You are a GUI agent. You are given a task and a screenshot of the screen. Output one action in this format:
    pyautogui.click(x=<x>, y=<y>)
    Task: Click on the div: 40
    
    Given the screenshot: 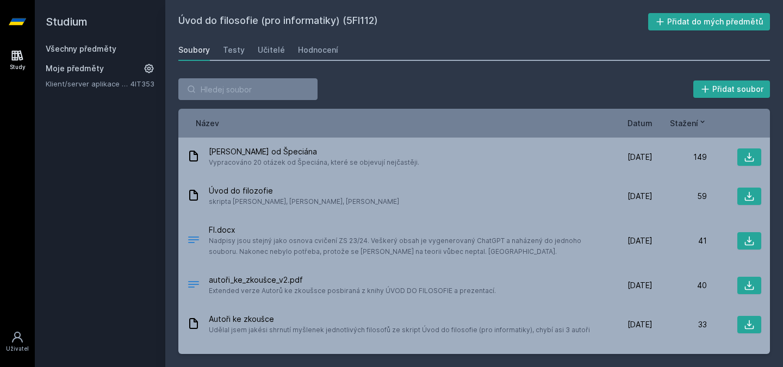 What is the action you would take?
    pyautogui.click(x=680, y=285)
    